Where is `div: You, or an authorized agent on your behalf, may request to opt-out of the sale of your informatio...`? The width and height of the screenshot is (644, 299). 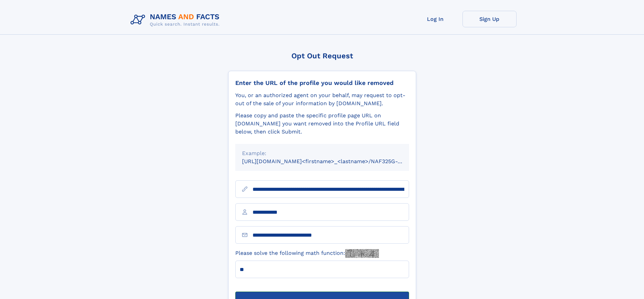 div: You, or an authorized agent on your behalf, may request to opt-out of the sale of your informatio... is located at coordinates (322, 99).